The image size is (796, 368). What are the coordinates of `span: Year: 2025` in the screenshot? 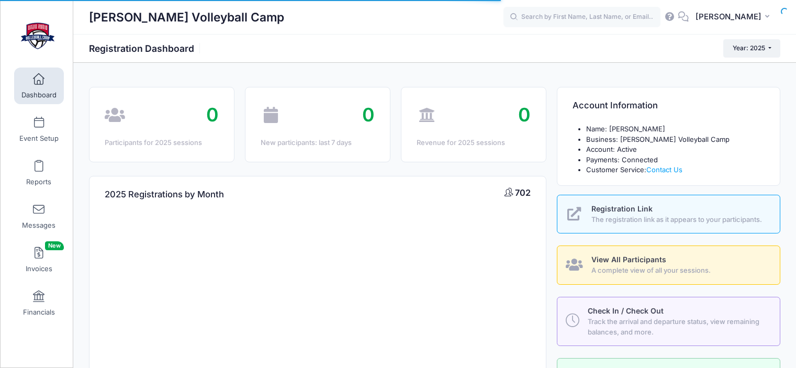 It's located at (749, 48).